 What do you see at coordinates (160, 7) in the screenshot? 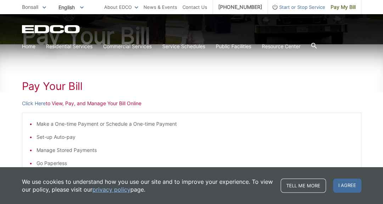
I see `a: News & Events` at bounding box center [160, 7].